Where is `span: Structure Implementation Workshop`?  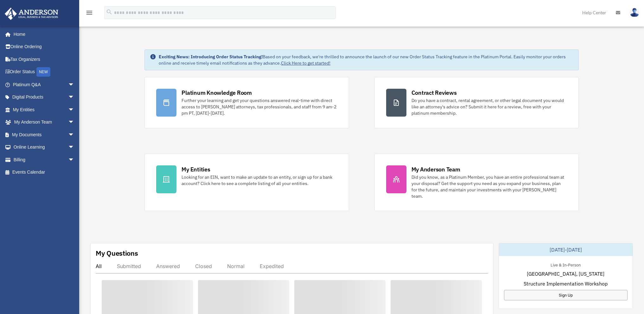 span: Structure Implementation Workshop is located at coordinates (566, 284).